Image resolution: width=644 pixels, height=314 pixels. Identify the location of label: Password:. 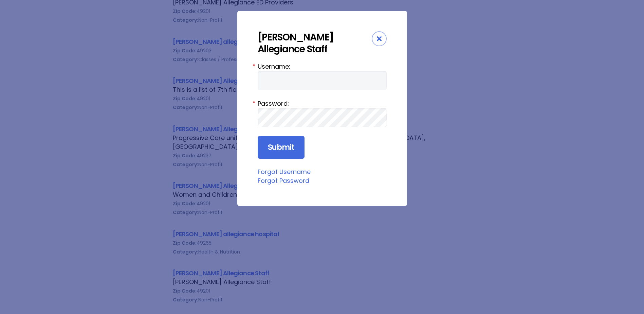
(322, 103).